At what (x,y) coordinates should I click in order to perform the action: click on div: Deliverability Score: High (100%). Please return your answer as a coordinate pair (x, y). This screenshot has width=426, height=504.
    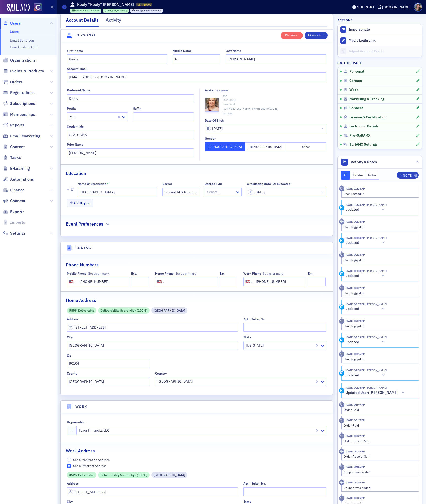
    Looking at the image, I should click on (124, 474).